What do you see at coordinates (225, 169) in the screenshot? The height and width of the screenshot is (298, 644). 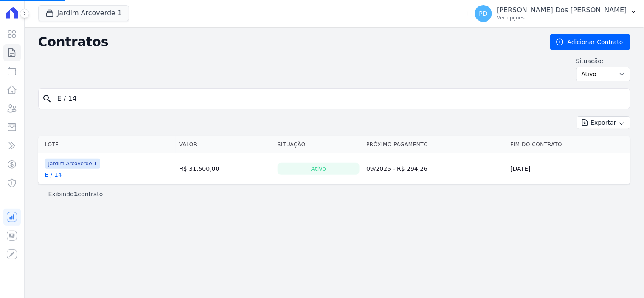 I see `td: R$ 31.500,00` at bounding box center [225, 169].